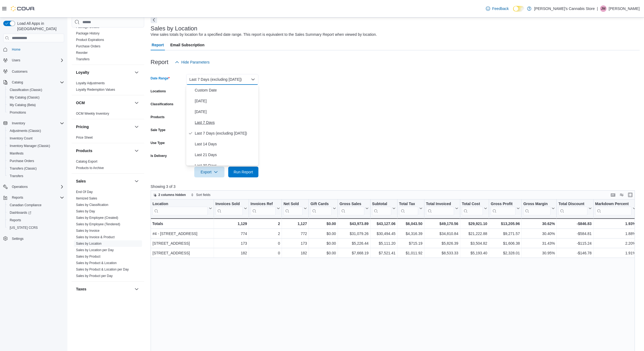  I want to click on div: $7,668.19, so click(354, 253).